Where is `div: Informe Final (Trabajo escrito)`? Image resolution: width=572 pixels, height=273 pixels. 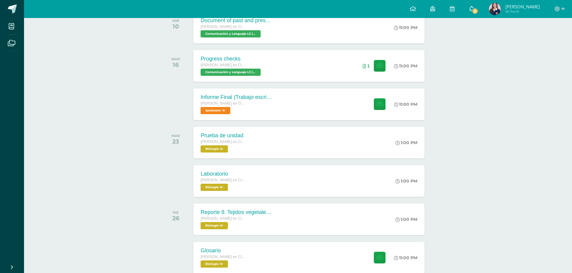 div: Informe Final (Trabajo escrito) is located at coordinates (237, 97).